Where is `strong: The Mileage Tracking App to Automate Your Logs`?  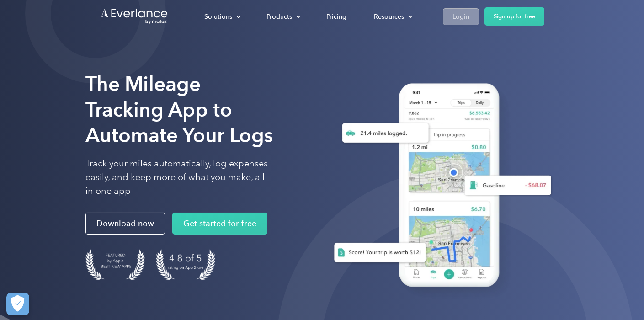
strong: The Mileage Tracking App to Automate Your Logs is located at coordinates (179, 109).